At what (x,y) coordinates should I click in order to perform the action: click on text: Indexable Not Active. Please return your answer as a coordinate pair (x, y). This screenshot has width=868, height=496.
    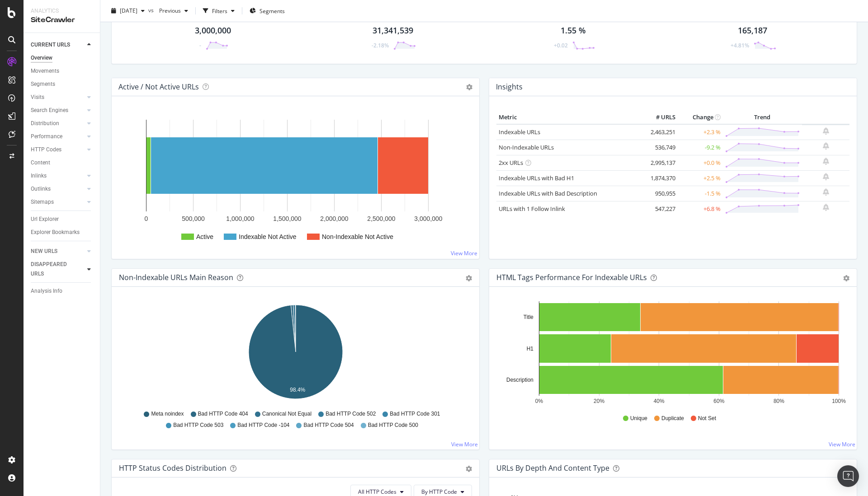
    Looking at the image, I should click on (267, 236).